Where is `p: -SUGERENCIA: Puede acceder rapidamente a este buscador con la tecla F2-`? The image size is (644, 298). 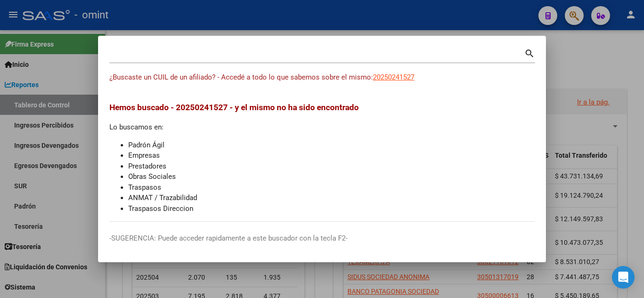 p: -SUGERENCIA: Puede acceder rapidamente a este buscador con la tecla F2- is located at coordinates (322, 238).